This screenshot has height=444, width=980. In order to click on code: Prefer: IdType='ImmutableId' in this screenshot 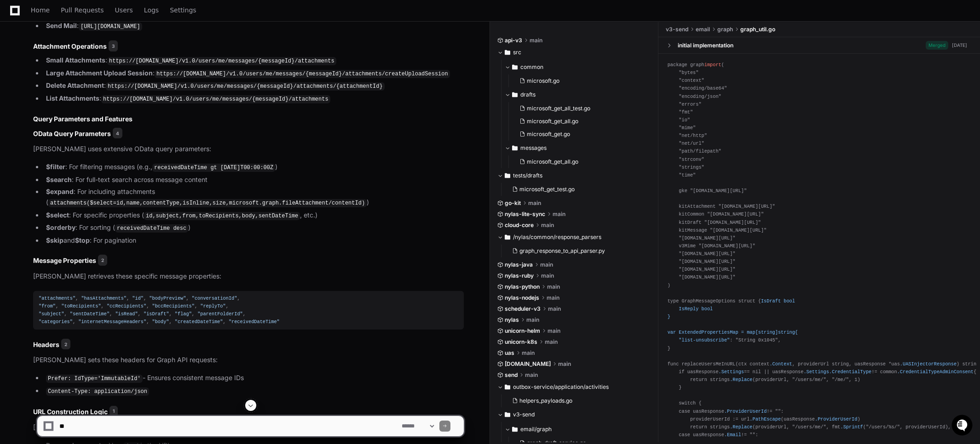, I will do `click(94, 379)`.